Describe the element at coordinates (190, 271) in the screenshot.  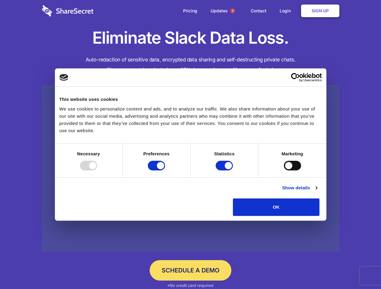
I see `a: Schedule a Demo` at that location.